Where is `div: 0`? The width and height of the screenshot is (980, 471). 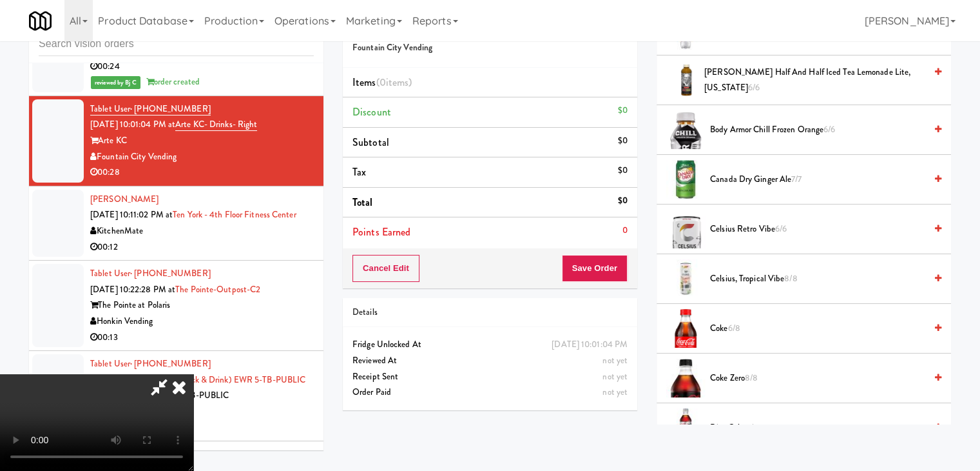 div: 0 is located at coordinates (625, 230).